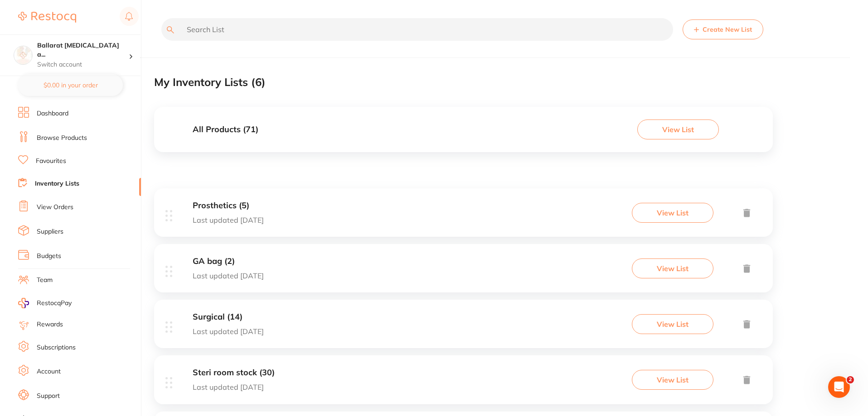 The height and width of the screenshot is (416, 868). I want to click on a: View Orders, so click(55, 207).